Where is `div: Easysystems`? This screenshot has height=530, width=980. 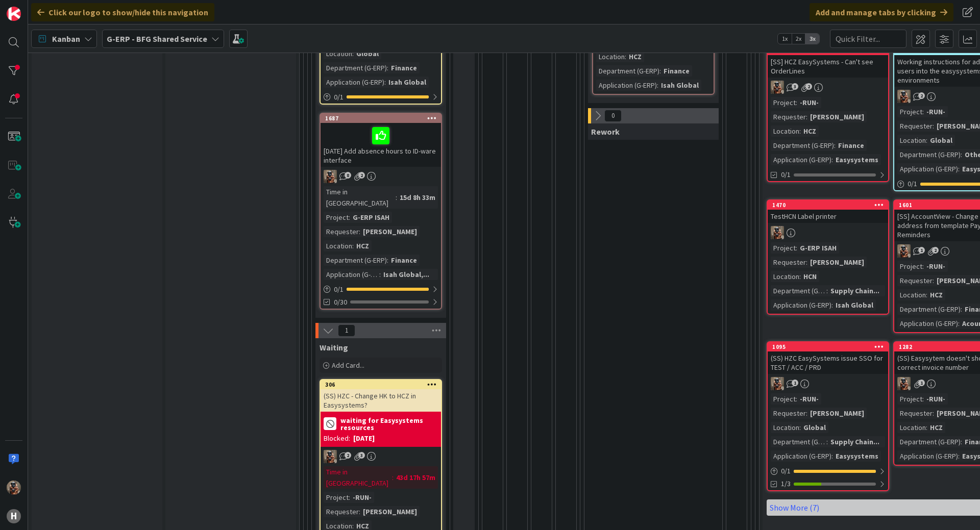
div: Easysystems is located at coordinates (857, 456).